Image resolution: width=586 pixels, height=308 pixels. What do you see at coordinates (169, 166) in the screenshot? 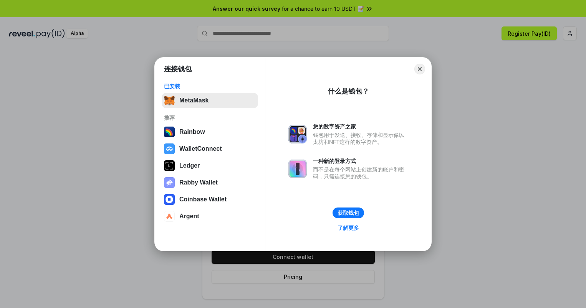
I see `img: svg+xml,%3Csvg%20xmlns%3D%22http%3A%2F%2Fwww.w3.org%2F2000%2Fsvg%22%20width%3D%2228%22%20height%3...` at bounding box center [169, 166].